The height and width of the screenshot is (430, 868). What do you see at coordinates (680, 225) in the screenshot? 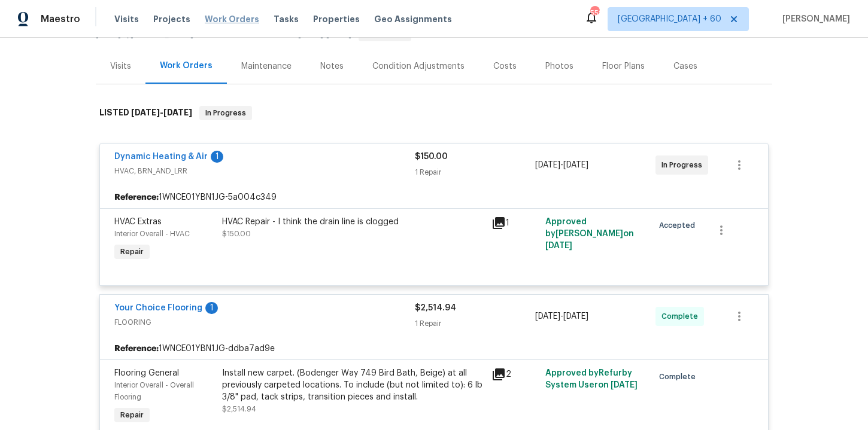
I see `span: Accepted` at bounding box center [680, 225].